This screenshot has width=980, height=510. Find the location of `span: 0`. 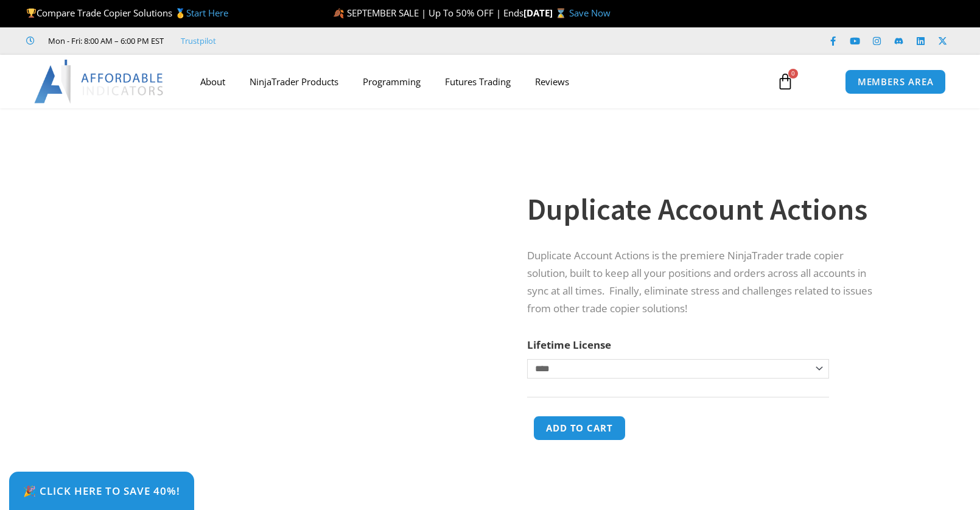

span: 0 is located at coordinates (793, 74).